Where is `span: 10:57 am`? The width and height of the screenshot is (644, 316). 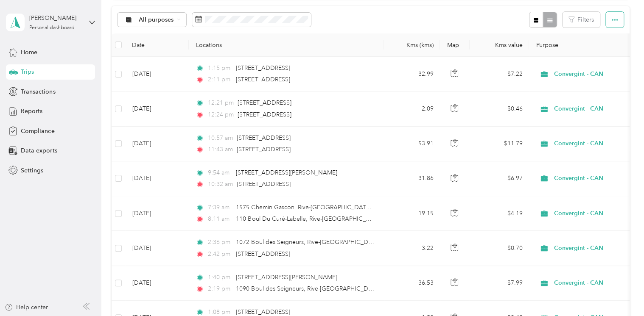 span: 10:57 am is located at coordinates (220, 138).